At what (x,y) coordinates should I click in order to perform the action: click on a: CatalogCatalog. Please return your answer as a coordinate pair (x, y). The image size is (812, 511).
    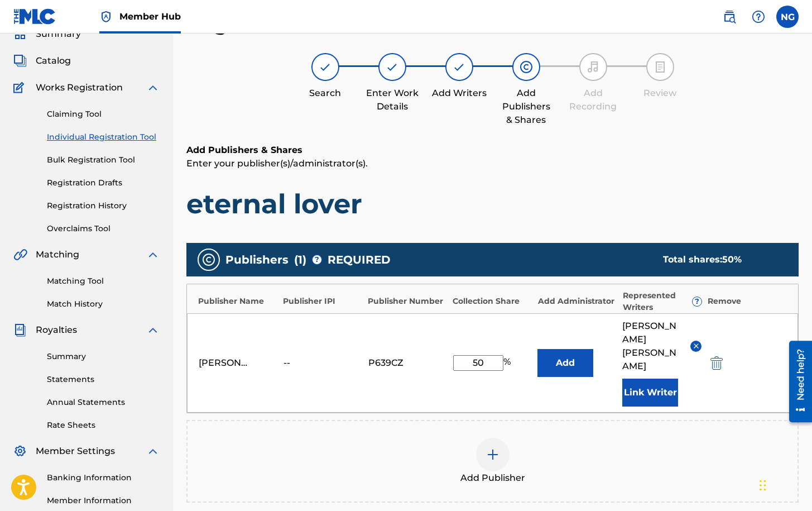
    Looking at the image, I should click on (42, 61).